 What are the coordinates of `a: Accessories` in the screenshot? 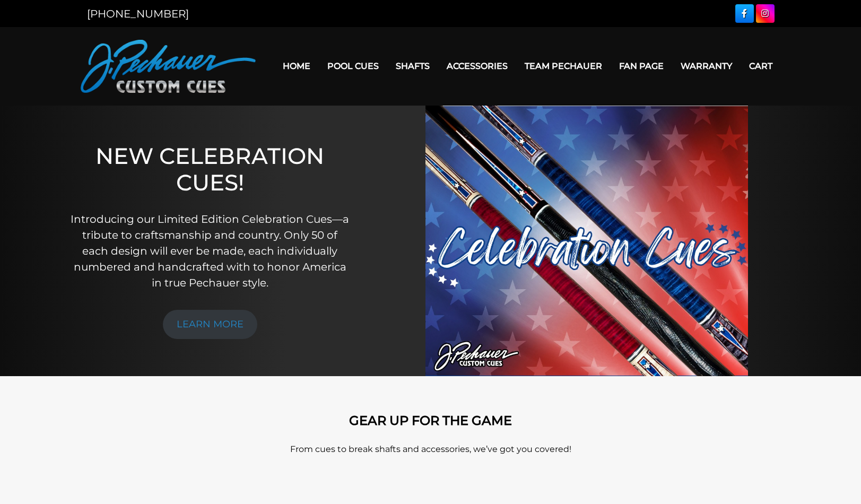 It's located at (477, 66).